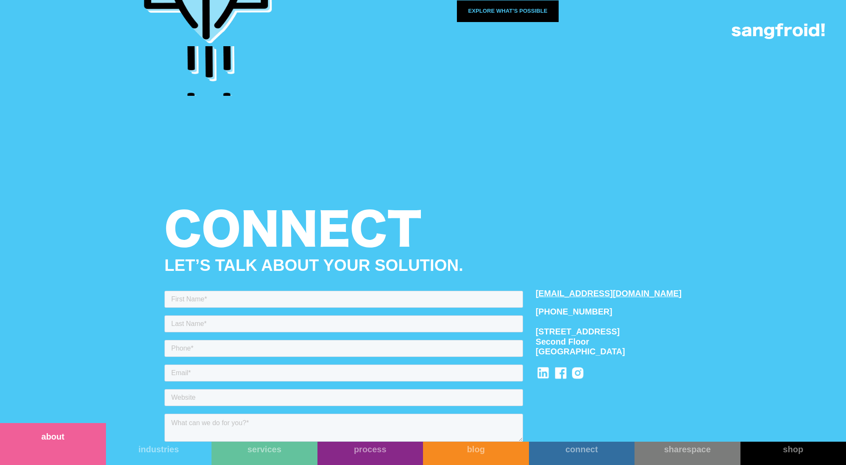  What do you see at coordinates (371, 453) in the screenshot?
I see `a: process` at bounding box center [371, 453].